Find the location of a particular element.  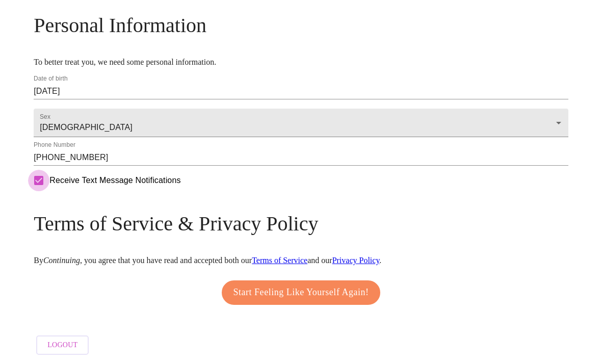

h3: Terms of Service & Privacy Policy is located at coordinates (301, 223).